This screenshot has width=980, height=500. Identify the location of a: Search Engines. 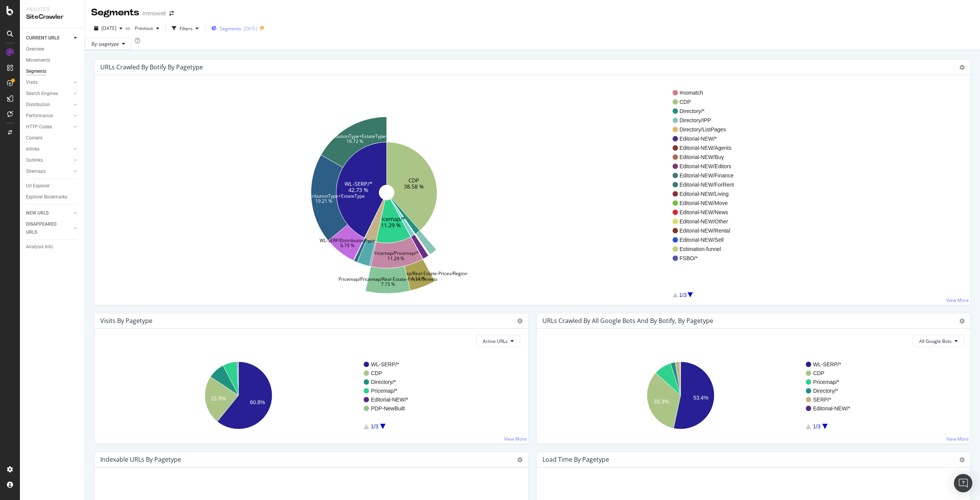
(49, 94).